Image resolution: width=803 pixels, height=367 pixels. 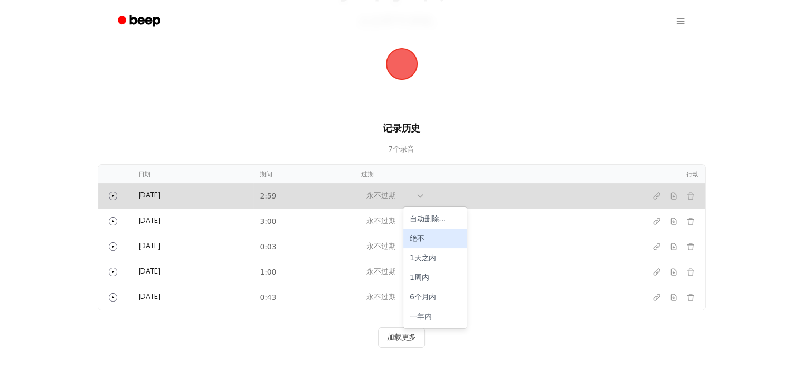 What do you see at coordinates (268, 247) in the screenshot?
I see `font: 0:03` at bounding box center [268, 247].